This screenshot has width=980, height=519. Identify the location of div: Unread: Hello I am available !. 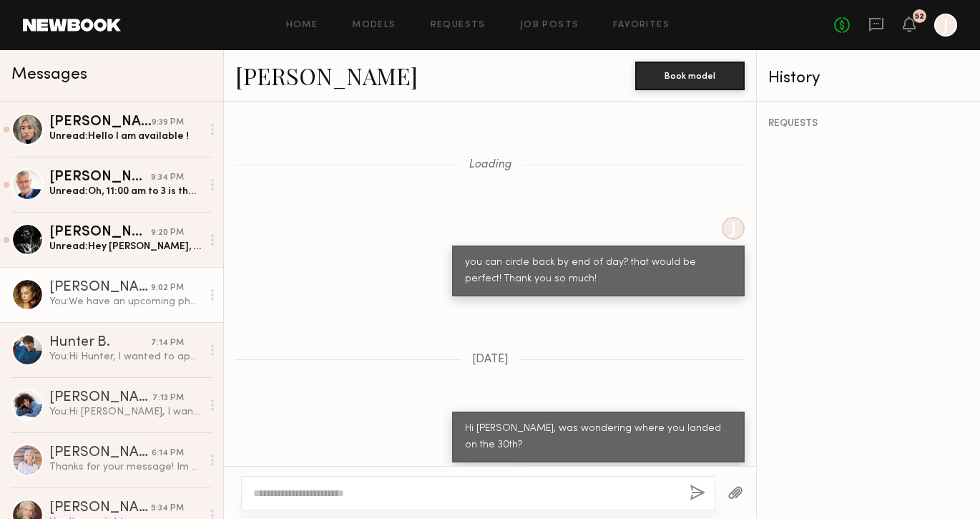
(125, 136).